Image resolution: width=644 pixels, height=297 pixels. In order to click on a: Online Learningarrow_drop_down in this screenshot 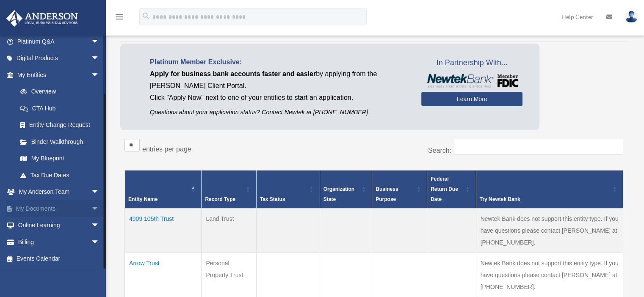, I will do `click(59, 225)`.